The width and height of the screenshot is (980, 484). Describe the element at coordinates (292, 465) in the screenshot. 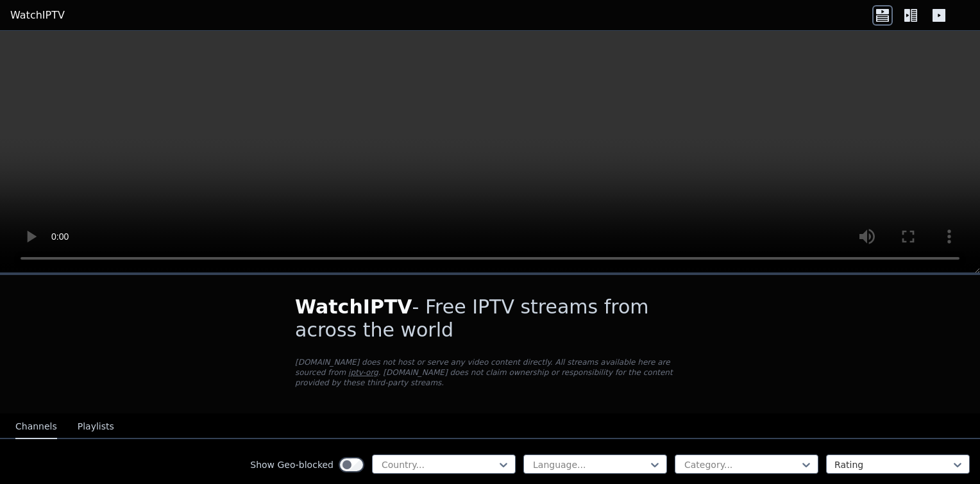

I see `label: Show Geo-blocked` at that location.